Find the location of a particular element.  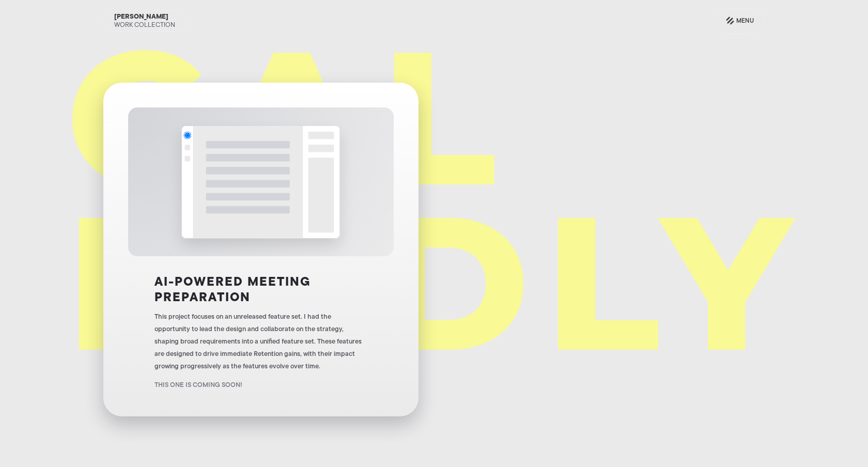

h3: AI-Powered Meeting Preparation is located at coordinates (261, 290).